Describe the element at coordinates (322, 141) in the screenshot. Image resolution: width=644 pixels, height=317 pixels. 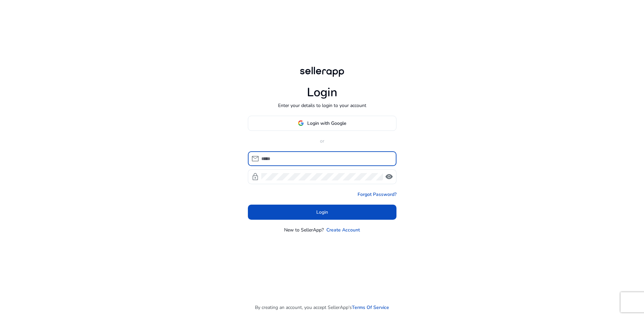
I see `p: or` at that location.